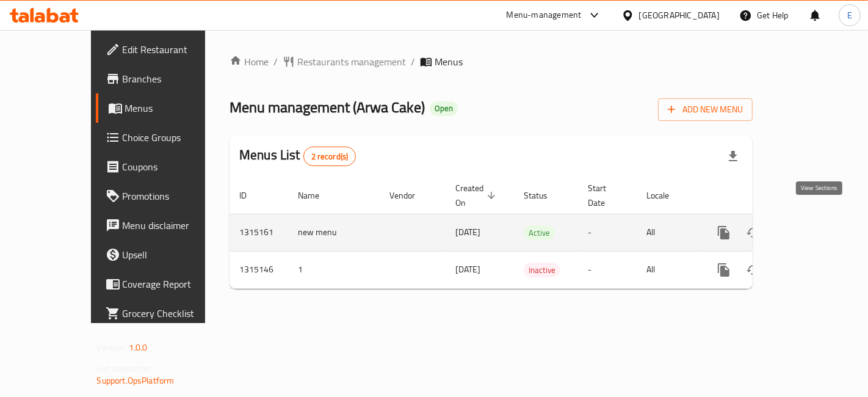 This screenshot has width=868, height=397. What do you see at coordinates (251, 196) in the screenshot?
I see `span: ID` at bounding box center [251, 196].